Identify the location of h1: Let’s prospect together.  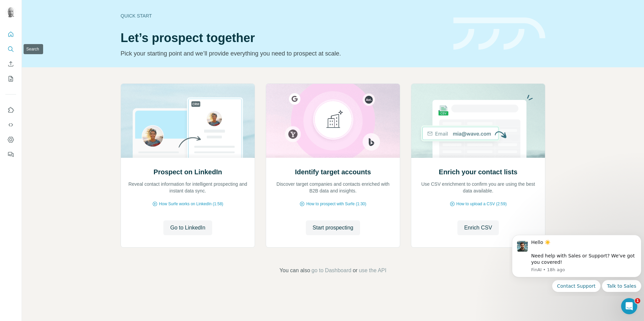
(283, 38).